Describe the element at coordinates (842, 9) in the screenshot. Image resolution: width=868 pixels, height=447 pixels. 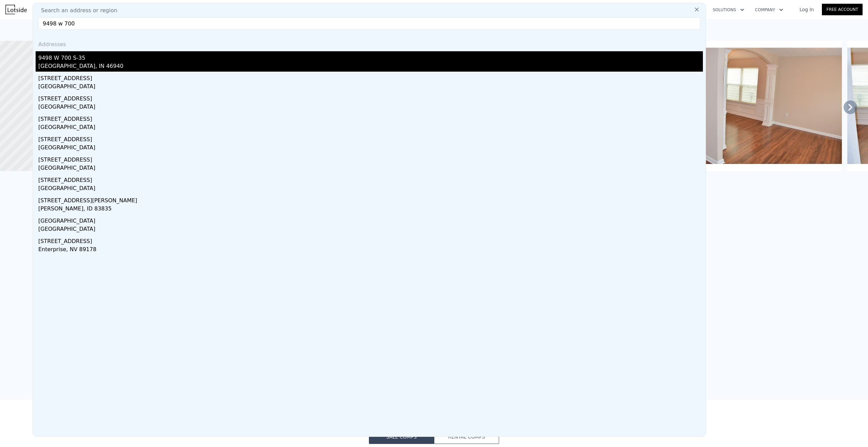
I see `a: Free Account` at that location.